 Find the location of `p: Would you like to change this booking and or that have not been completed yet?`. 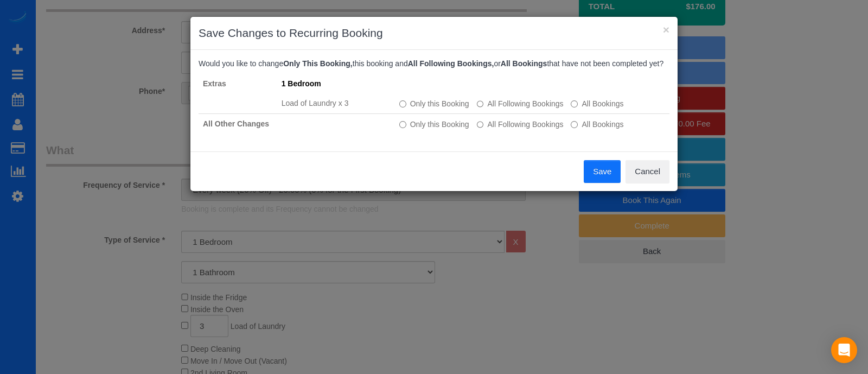

p: Would you like to change this booking and or that have not been completed yet? is located at coordinates (434, 63).